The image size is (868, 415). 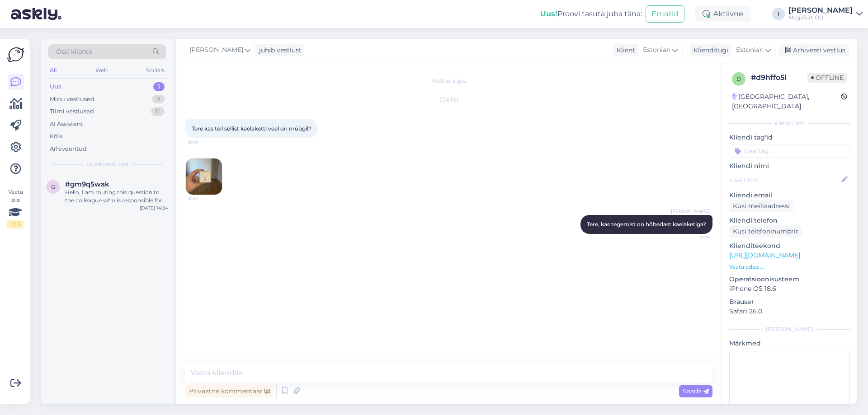 What do you see at coordinates (66, 124) in the screenshot?
I see `div: AI Assistent` at bounding box center [66, 124].